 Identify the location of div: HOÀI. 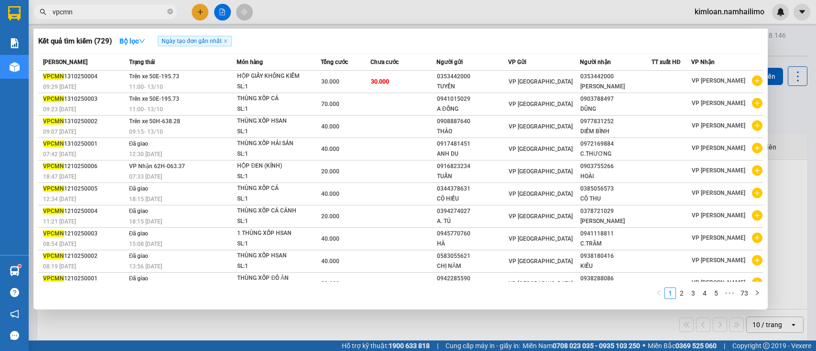
(616, 176).